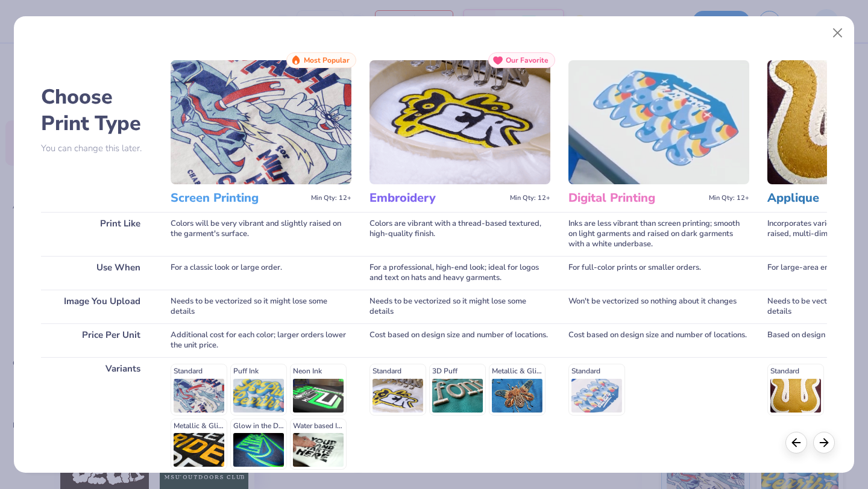  Describe the element at coordinates (261, 122) in the screenshot. I see `img: Screen Printing` at that location.